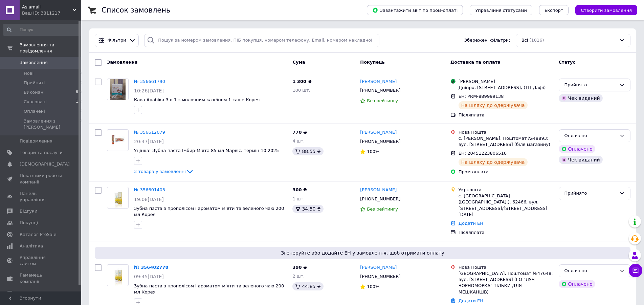 The height and width of the screenshot is (305, 644). What do you see at coordinates (28, 293) in the screenshot?
I see `span: Маркет` at bounding box center [28, 293].